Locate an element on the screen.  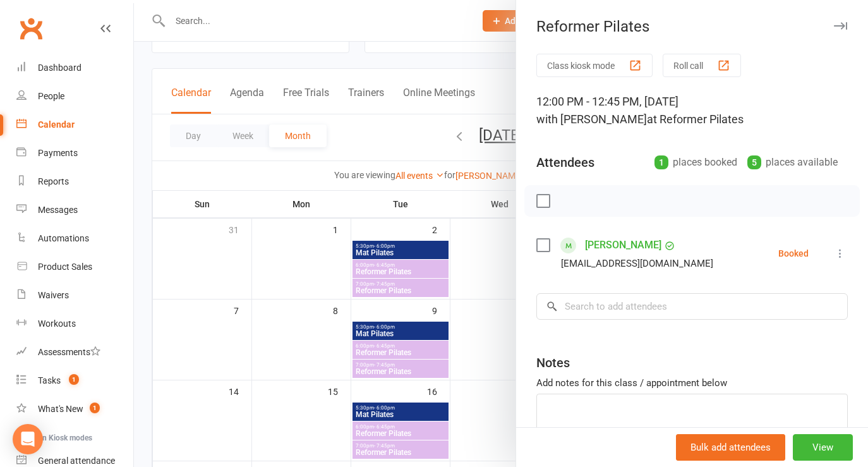
div: Workouts is located at coordinates (57, 323).